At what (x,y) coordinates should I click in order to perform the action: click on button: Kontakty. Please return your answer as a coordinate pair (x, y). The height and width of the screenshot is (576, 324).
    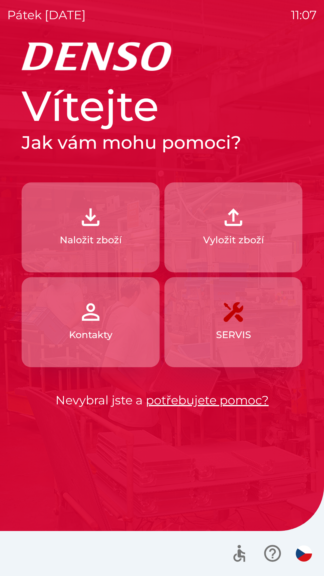
    Looking at the image, I should click on (91, 322).